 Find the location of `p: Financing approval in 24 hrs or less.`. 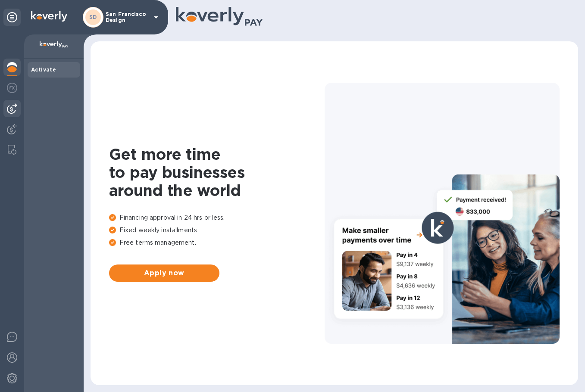

p: Financing approval in 24 hrs or less. is located at coordinates (217, 218).